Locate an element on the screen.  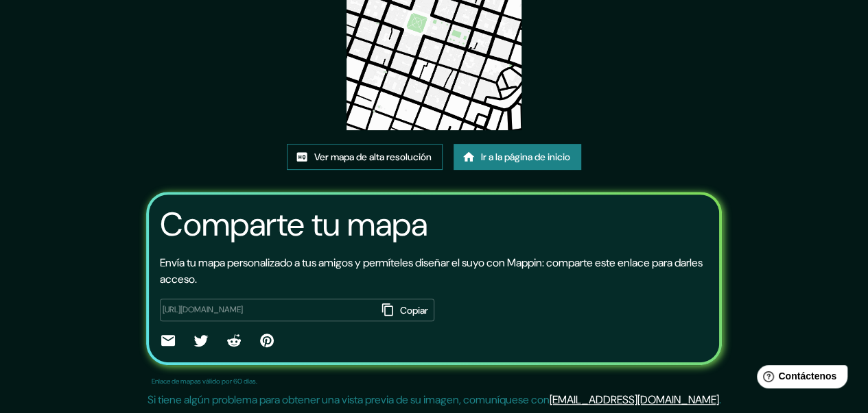
font: Si tiene algún problema para obtener una vista previa de su imagen, comuníquese con is located at coordinates (349, 400).